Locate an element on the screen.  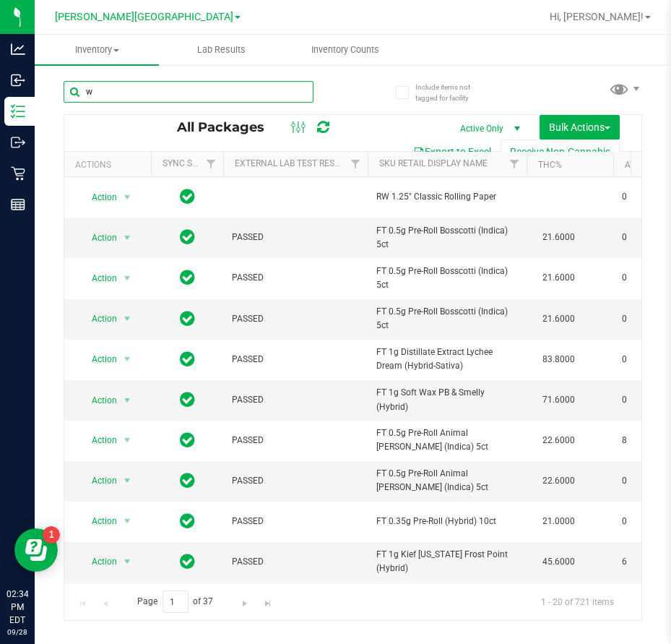
a: Sync Status is located at coordinates (190, 163).